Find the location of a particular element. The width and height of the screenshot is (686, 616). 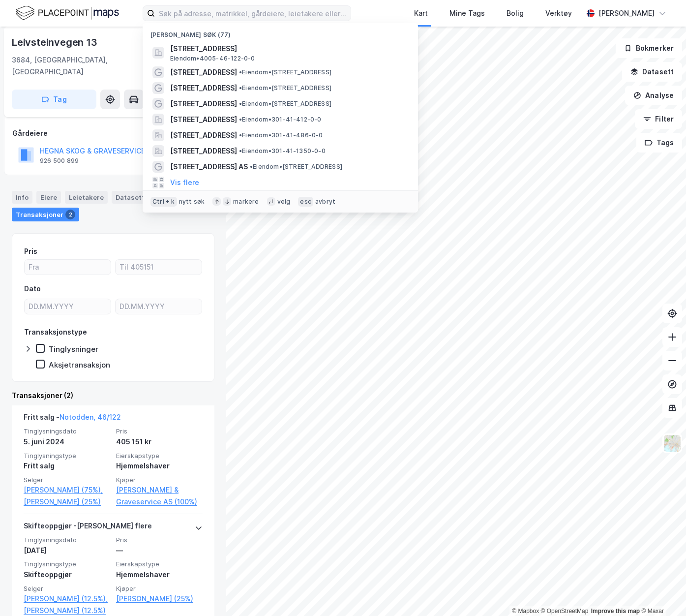

div: Transaksjoner is located at coordinates (45, 215).